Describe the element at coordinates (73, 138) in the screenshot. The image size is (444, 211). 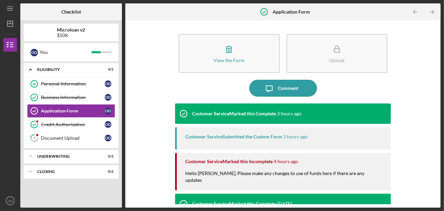
I see `div: Document Upload` at that location.